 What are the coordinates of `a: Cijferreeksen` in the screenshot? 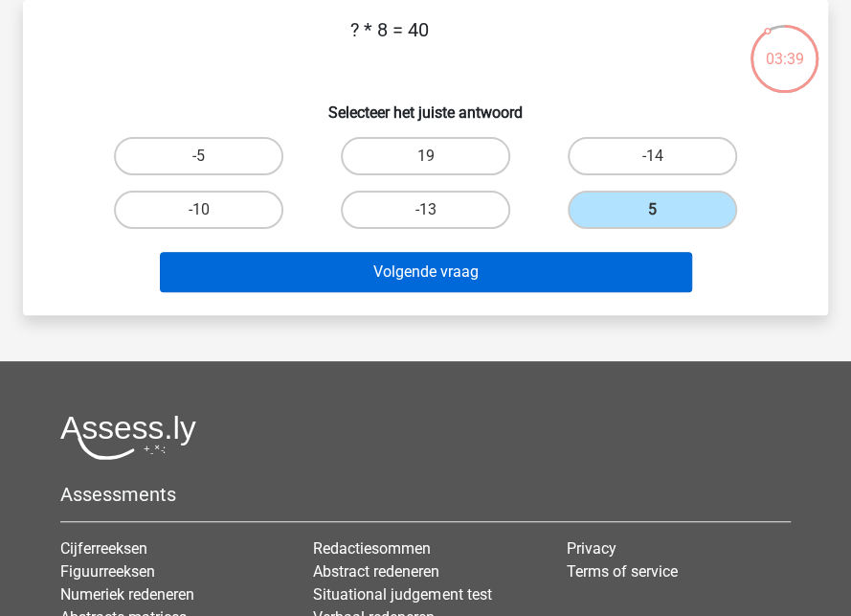 It's located at (103, 548).